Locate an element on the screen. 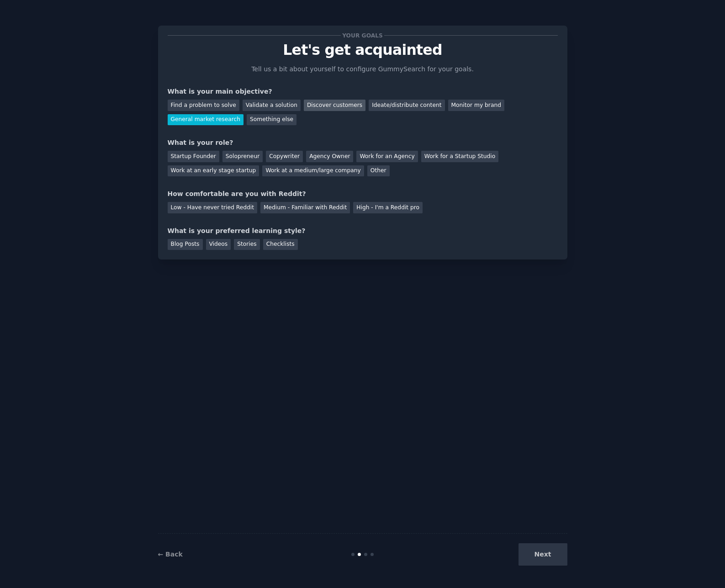 This screenshot has height=588, width=725. div: What is your role? is located at coordinates (363, 143).